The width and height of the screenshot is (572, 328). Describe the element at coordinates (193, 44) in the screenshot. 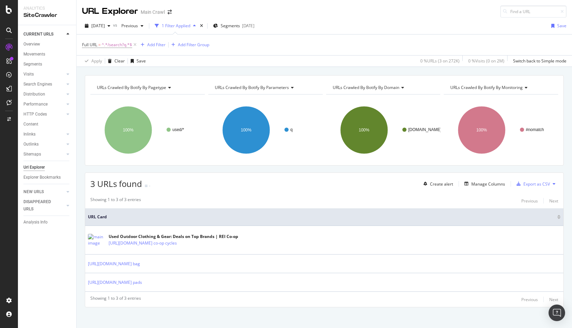

I see `div: Add Filter Group` at that location.